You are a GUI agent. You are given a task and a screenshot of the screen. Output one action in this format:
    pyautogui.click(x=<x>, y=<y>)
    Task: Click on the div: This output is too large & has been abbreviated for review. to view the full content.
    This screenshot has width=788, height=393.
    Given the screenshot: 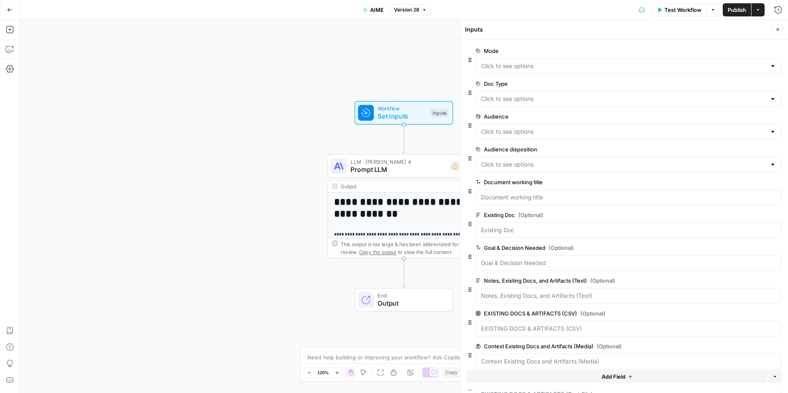 What is the action you would take?
    pyautogui.click(x=408, y=248)
    